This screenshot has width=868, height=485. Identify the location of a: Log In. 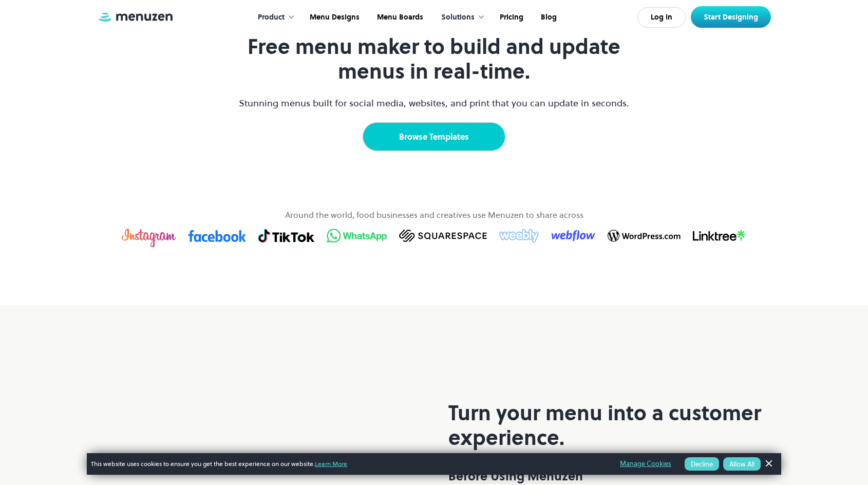
(662, 18).